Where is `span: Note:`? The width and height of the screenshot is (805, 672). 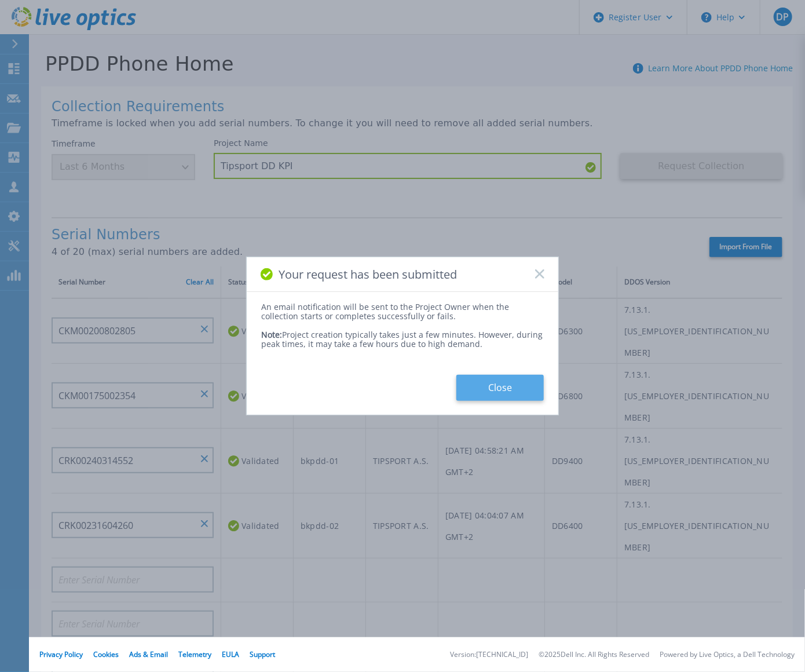 span: Note: is located at coordinates (272, 334).